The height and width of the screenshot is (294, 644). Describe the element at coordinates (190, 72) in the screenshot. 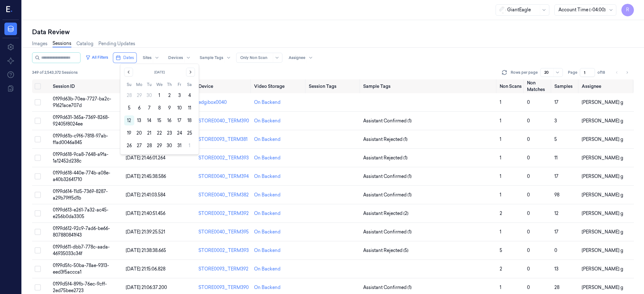

I see `button: Go to the Next Month` at that location.